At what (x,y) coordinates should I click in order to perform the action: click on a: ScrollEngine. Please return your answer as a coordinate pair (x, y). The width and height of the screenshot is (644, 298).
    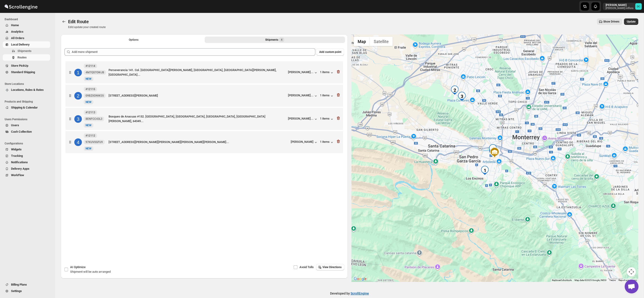
    Looking at the image, I should click on (360, 293).